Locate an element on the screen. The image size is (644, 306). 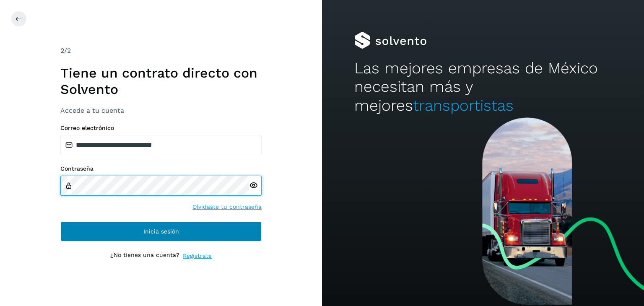
span: 2 is located at coordinates (62, 50).